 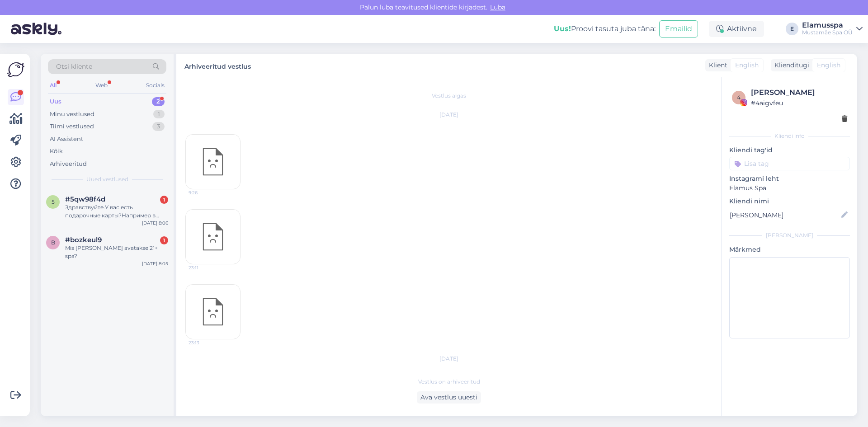 I want to click on p: Kliendi tag'id, so click(x=790, y=150).